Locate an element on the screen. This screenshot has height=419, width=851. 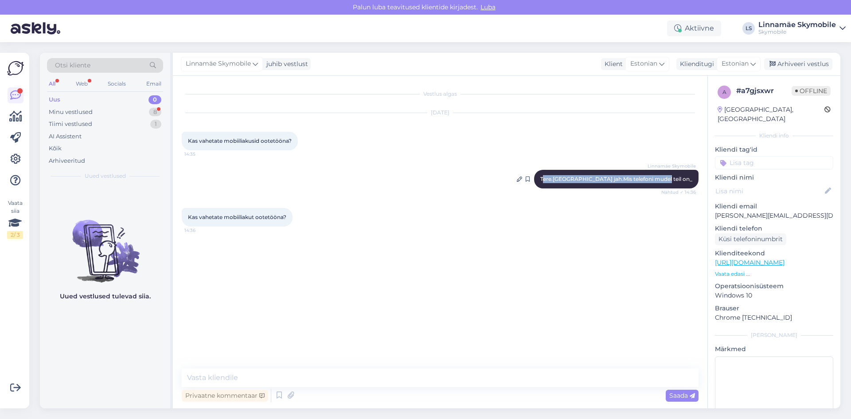
img: No chats is located at coordinates (105, 244).